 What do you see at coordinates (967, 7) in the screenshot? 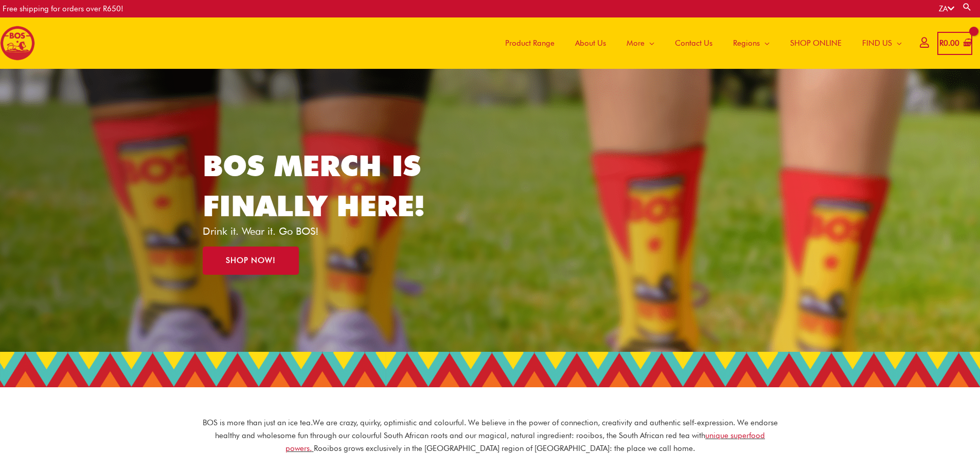
I see `a: Search button` at bounding box center [967, 7].